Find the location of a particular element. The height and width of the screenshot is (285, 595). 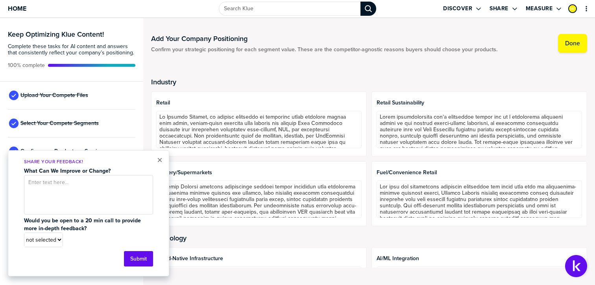

div: Maico Ferreira is located at coordinates (573, 9).